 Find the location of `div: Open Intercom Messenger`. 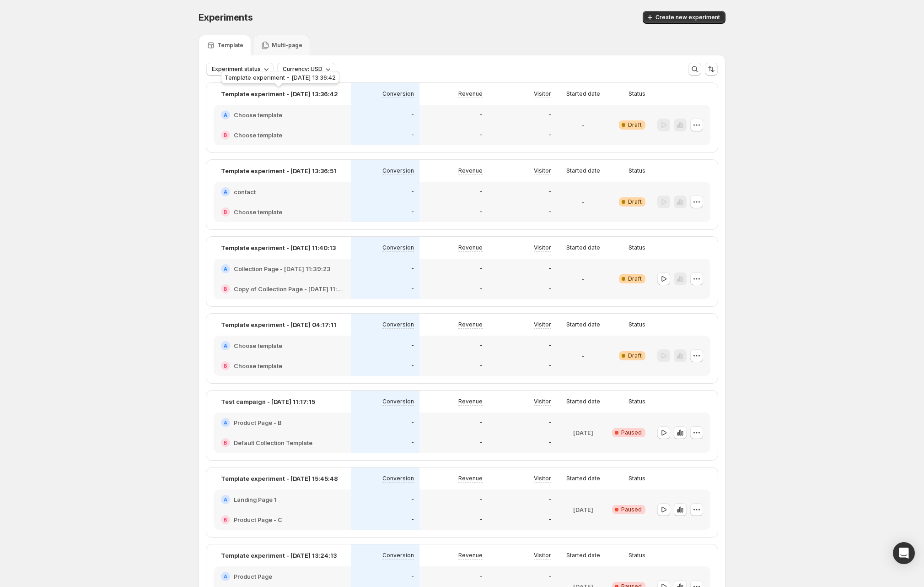

div: Open Intercom Messenger is located at coordinates (904, 553).